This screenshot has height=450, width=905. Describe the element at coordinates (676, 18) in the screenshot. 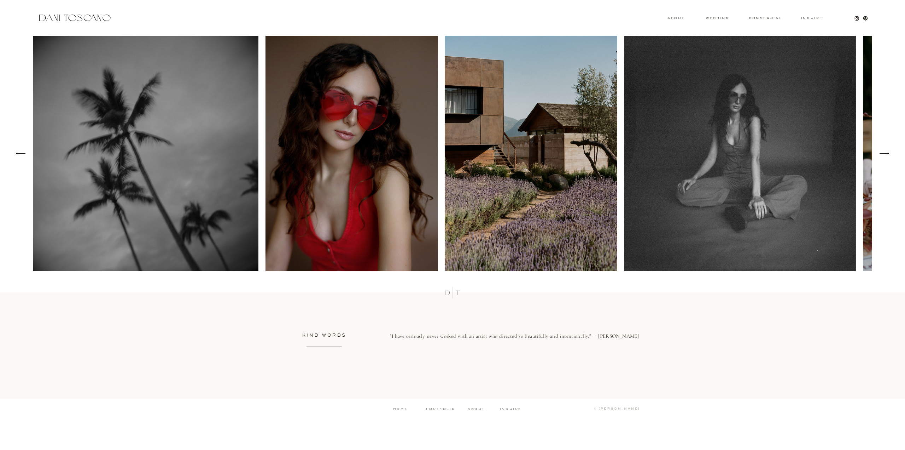

I see `h3: About` at that location.